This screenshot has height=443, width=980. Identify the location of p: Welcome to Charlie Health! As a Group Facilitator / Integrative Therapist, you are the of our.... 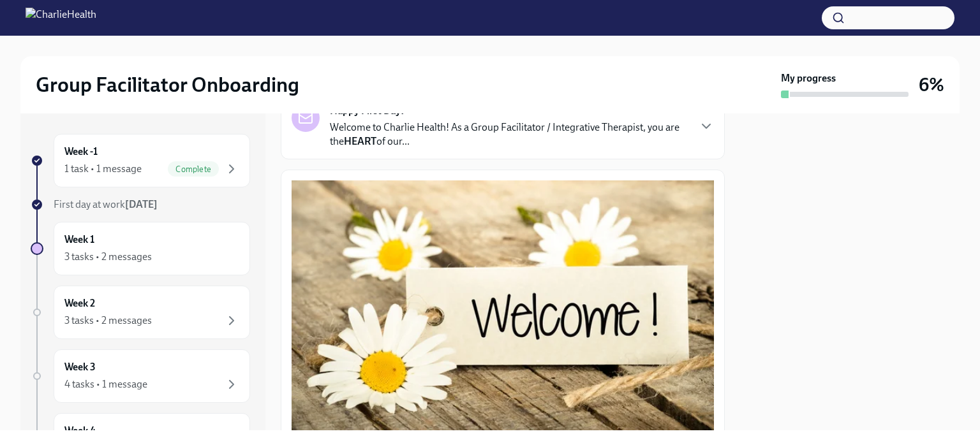
(509, 134).